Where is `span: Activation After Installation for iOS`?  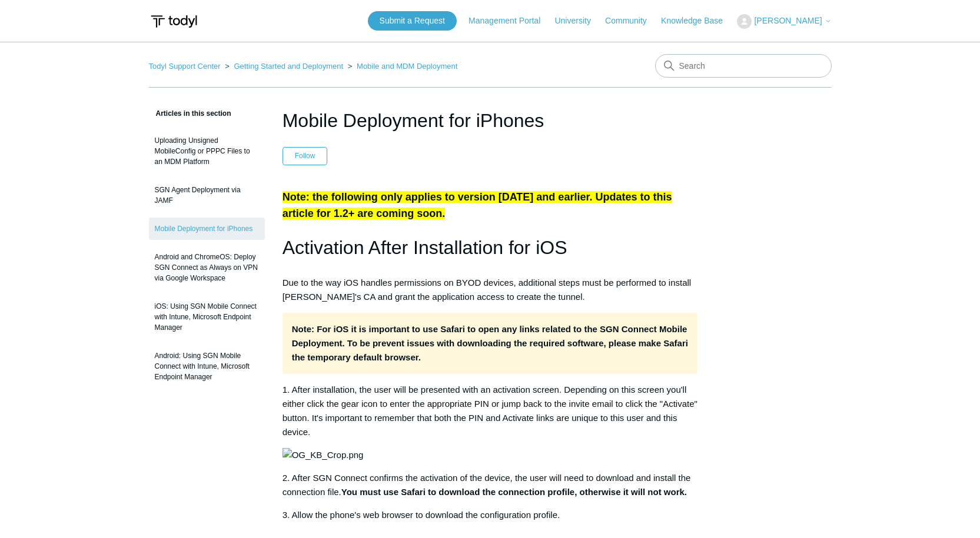 span: Activation After Installation for iOS is located at coordinates (425, 248).